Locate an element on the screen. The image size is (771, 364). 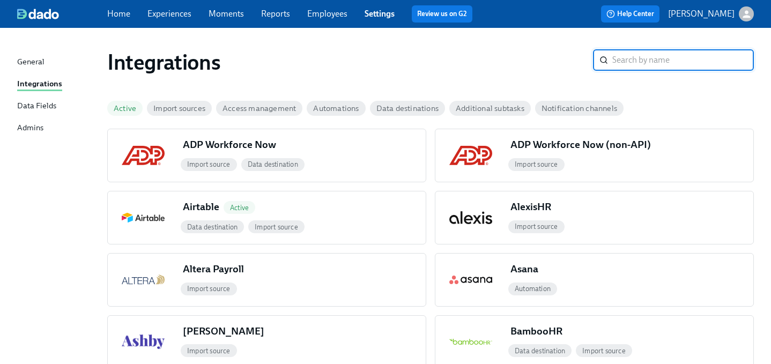
button: ADP Workforce NowADP Workforce NowImport sourceData destination is located at coordinates (266, 155).